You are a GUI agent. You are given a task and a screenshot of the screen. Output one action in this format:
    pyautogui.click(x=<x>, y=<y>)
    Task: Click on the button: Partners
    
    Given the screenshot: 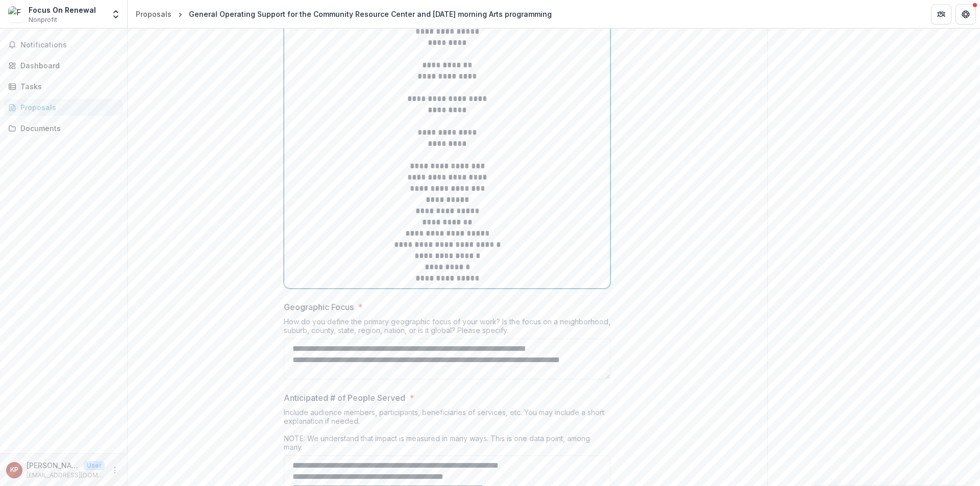 What is the action you would take?
    pyautogui.click(x=941, y=14)
    